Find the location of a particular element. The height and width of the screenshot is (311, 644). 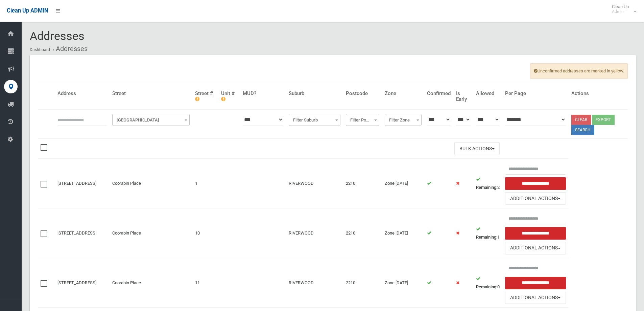

small: Admin is located at coordinates (620, 11).